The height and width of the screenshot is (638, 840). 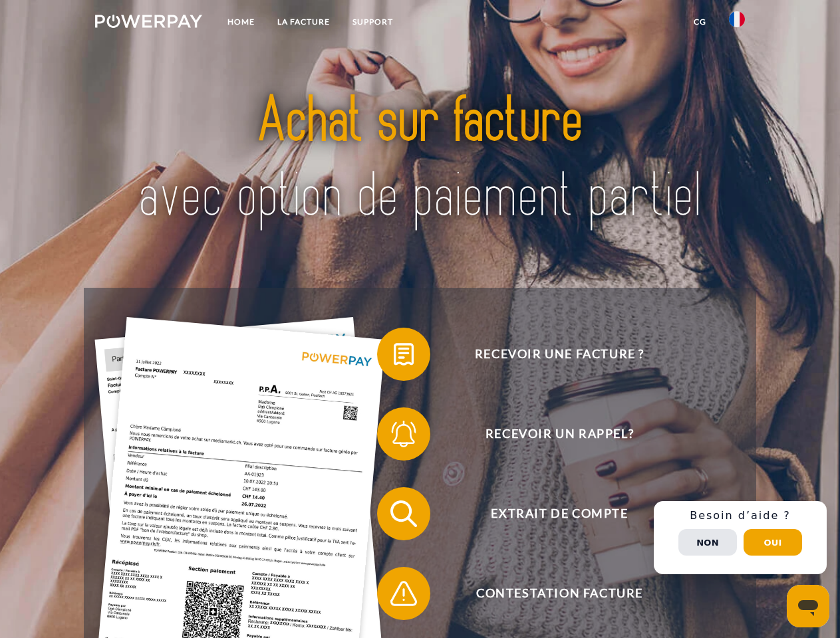 I want to click on div: Schnellhilfe, so click(x=740, y=538).